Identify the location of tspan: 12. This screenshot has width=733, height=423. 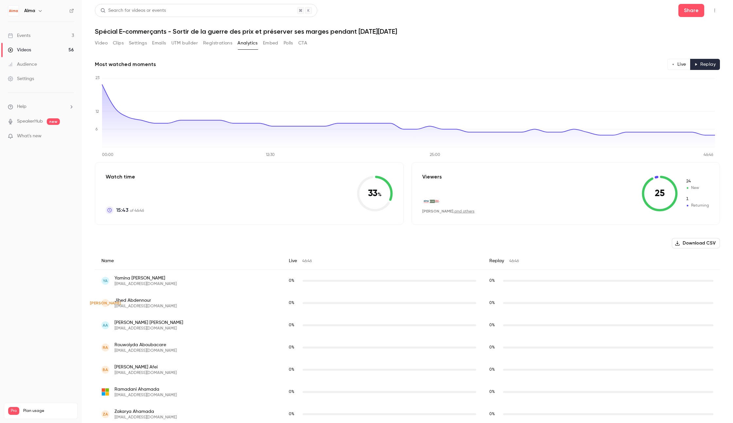
(97, 112).